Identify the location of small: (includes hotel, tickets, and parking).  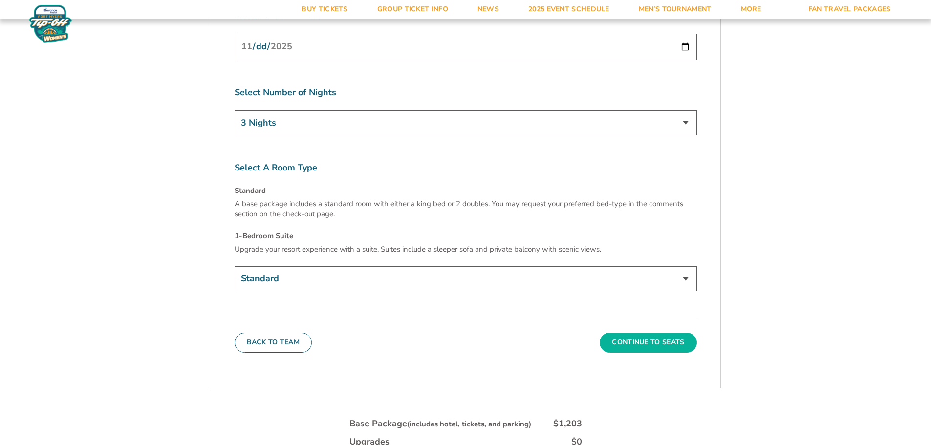
(469, 424).